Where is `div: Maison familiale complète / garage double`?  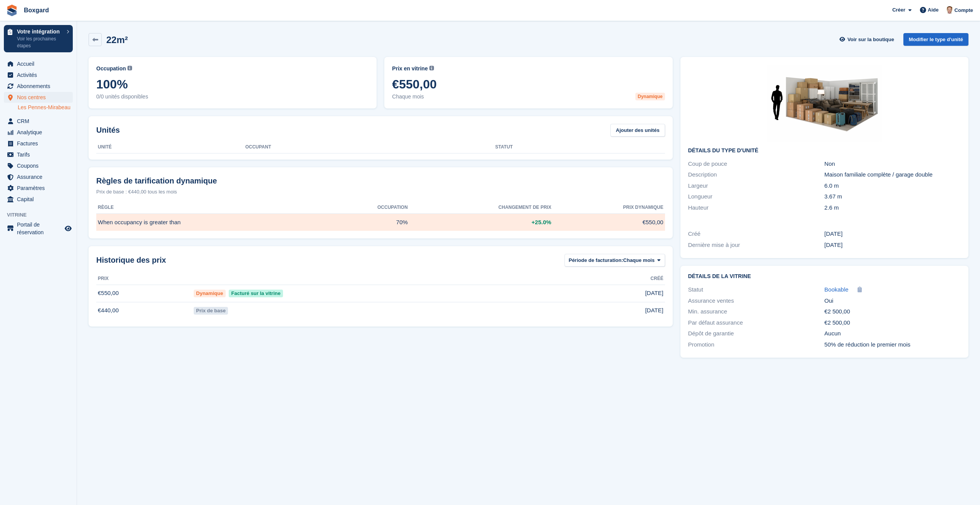
div: Maison familiale complète / garage double is located at coordinates (892, 175).